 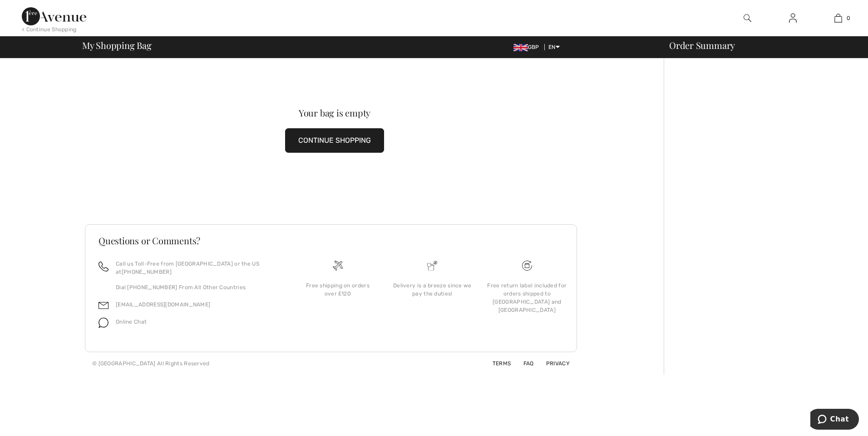 I want to click on img: 1ère Avenue, so click(x=54, y=17).